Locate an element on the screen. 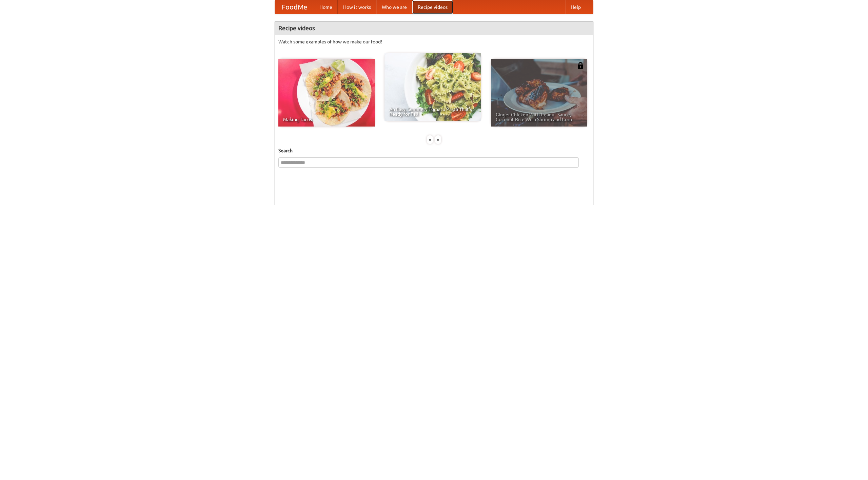 The height and width of the screenshot is (480, 868). a: Help is located at coordinates (576, 7).